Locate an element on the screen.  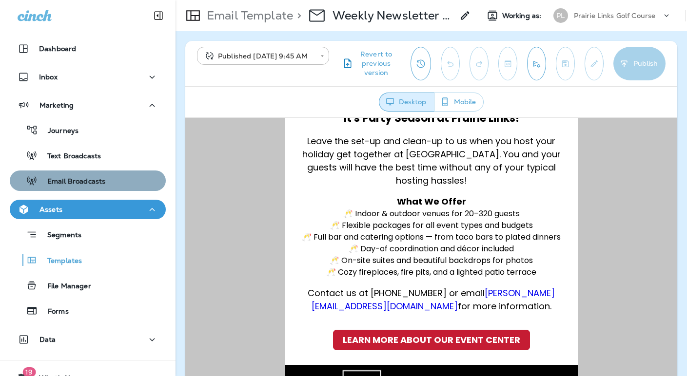
span: 🥂 Full bar and catering options — from taco bars to plated dinners is located at coordinates (246, 119).